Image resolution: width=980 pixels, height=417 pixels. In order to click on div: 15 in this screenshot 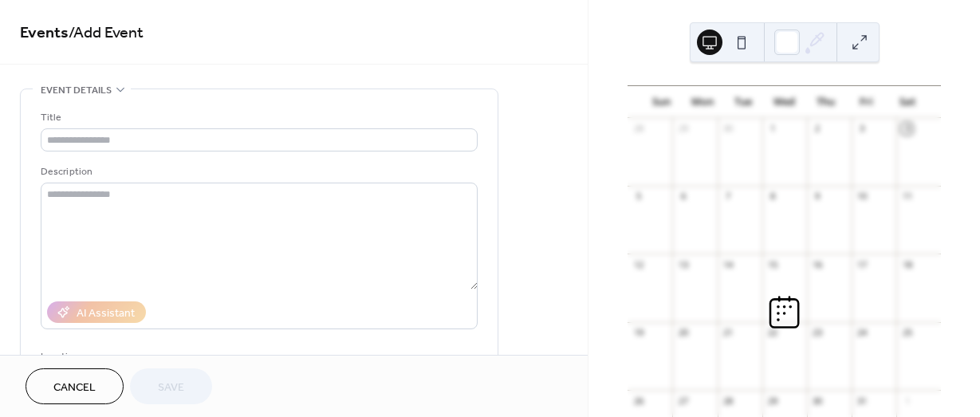, I will do `click(773, 264)`.